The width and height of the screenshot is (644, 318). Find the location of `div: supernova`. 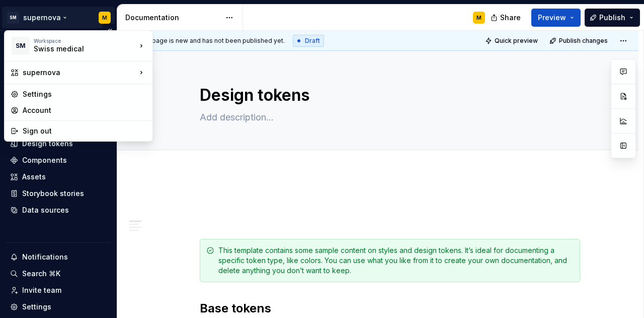

div: supernova is located at coordinates (80, 73).